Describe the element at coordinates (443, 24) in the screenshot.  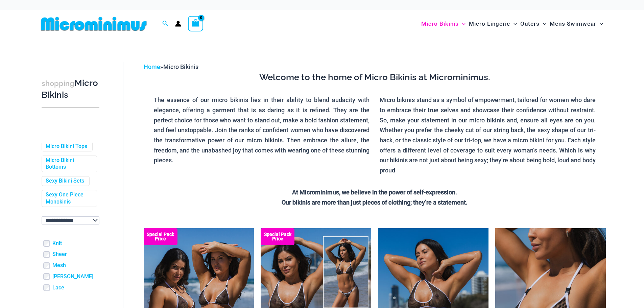
I see `a: Micro BikinisMenu ToggleMenu Toggle` at that location.